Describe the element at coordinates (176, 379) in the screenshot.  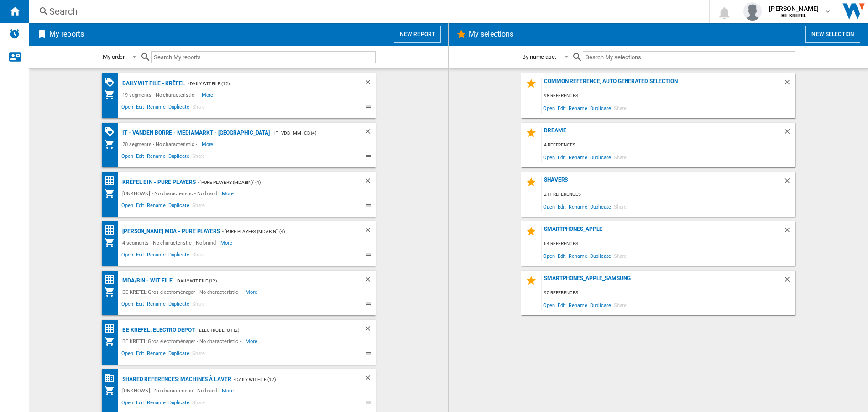
I see `div: Shared references: Machines à laver` at that location.